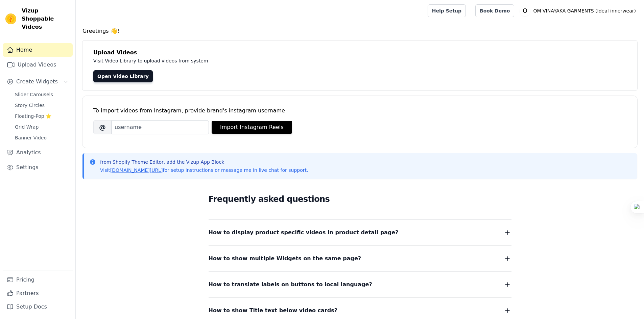 The height and width of the screenshot is (319, 644). Describe the element at coordinates (27, 127) in the screenshot. I see `span: Grid Wrap` at that location.